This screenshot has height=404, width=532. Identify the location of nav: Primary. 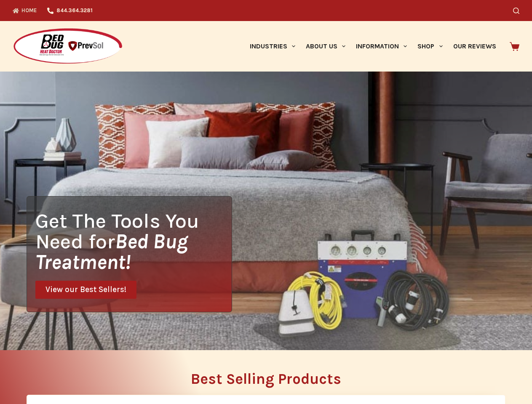
(372, 46).